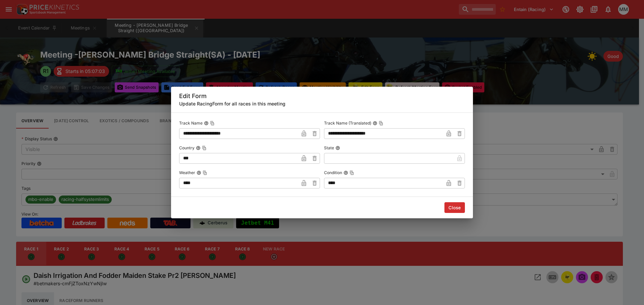  I want to click on h6: Update RacingForm for all races in this meeting, so click(322, 103).